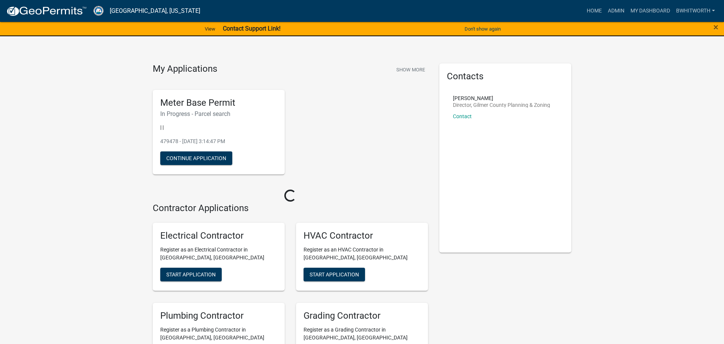  I want to click on img: Gilmer County, Georgia, so click(98, 11).